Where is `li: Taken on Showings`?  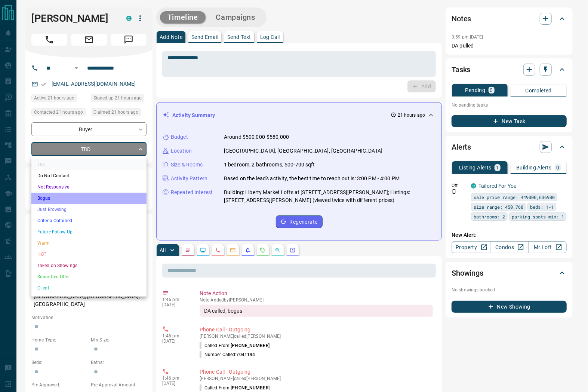
li: Taken on Showings is located at coordinates (89, 266).